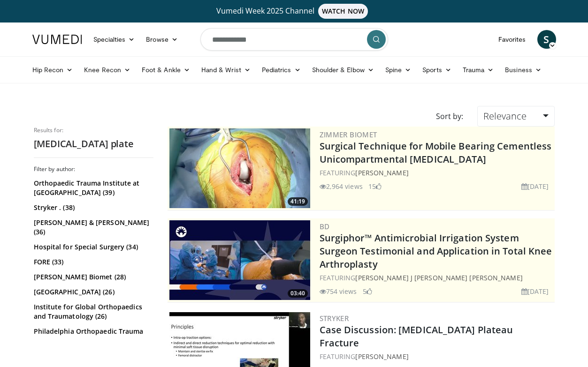 The height and width of the screenshot is (367, 588). What do you see at coordinates (240, 260) in the screenshot?
I see `img: 70422da6-974a-44ac-bf9d-78c82a89d891.300x170_q85_crop-smart_upscale.jpg` at bounding box center [240, 260].